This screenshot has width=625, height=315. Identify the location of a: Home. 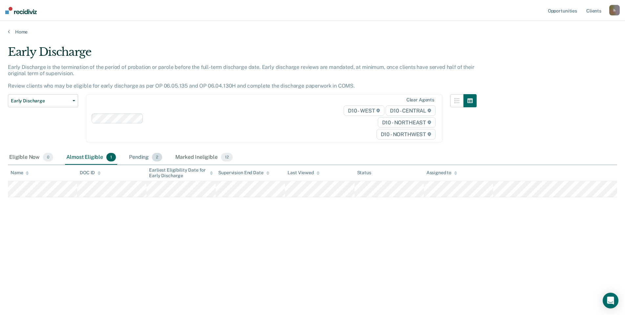
(312, 32).